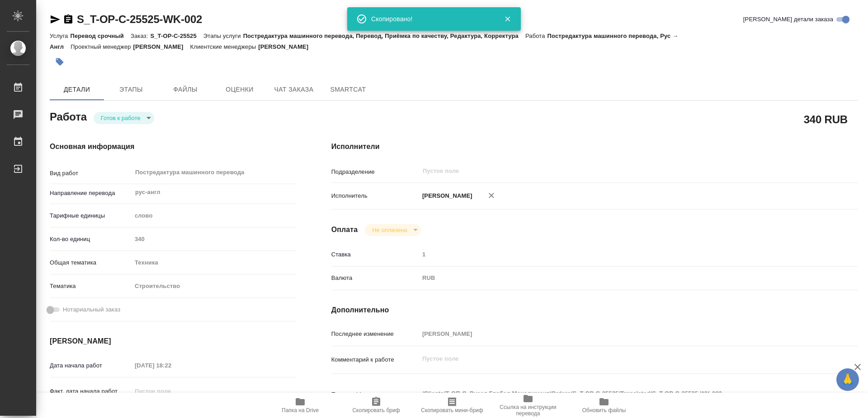 This screenshot has height=418, width=868. What do you see at coordinates (375, 172) in the screenshot?
I see `p: Подразделение` at bounding box center [375, 172].